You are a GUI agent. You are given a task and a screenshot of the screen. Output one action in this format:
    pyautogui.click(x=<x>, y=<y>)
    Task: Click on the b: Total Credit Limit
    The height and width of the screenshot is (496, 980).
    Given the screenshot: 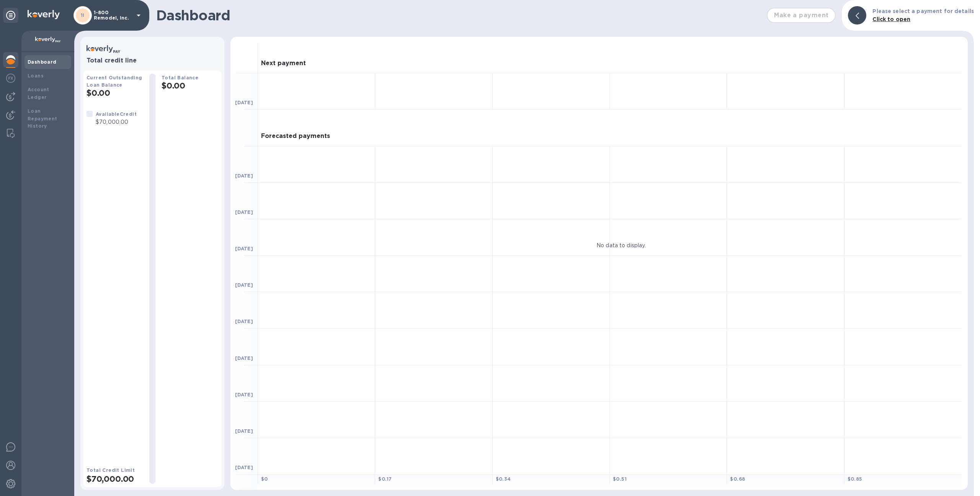 What is the action you would take?
    pyautogui.click(x=111, y=470)
    